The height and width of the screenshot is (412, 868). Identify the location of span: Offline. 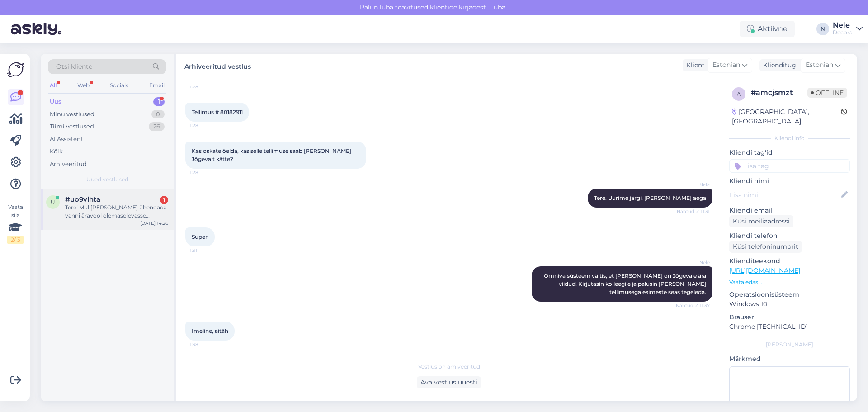
(827, 93).